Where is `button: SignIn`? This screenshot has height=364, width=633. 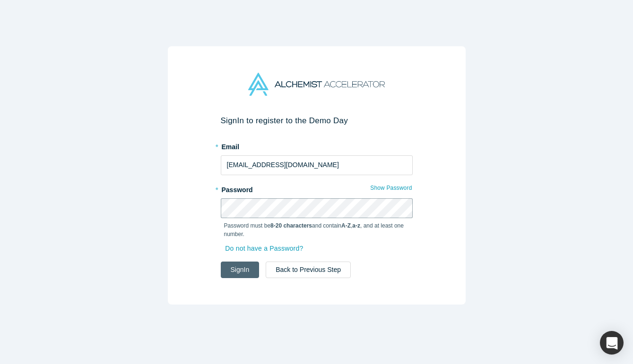
button: SignIn is located at coordinates (240, 270).